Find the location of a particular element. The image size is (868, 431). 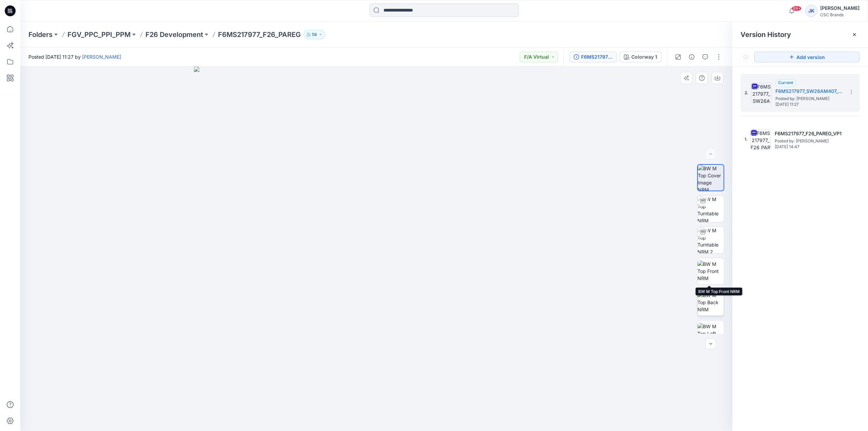

div: CSC Brands is located at coordinates (840, 14).